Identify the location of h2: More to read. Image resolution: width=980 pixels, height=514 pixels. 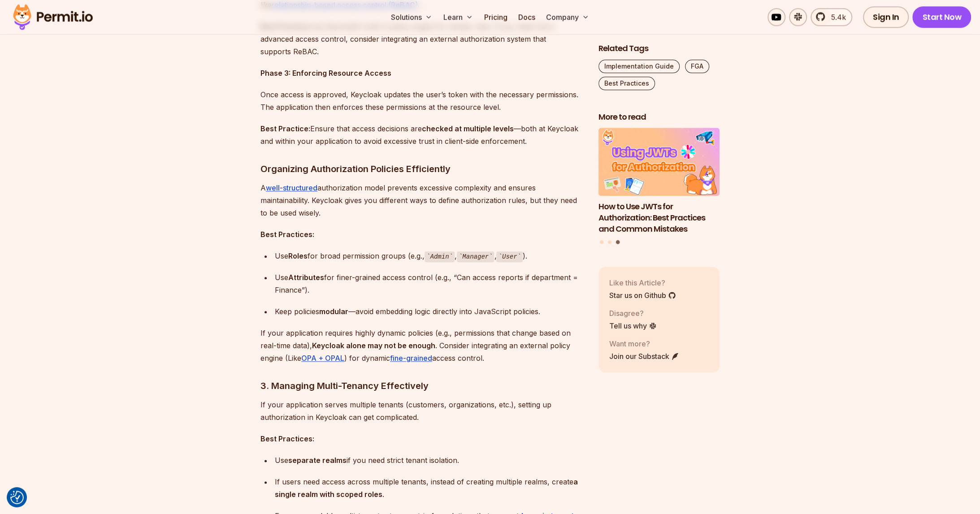
(659, 117).